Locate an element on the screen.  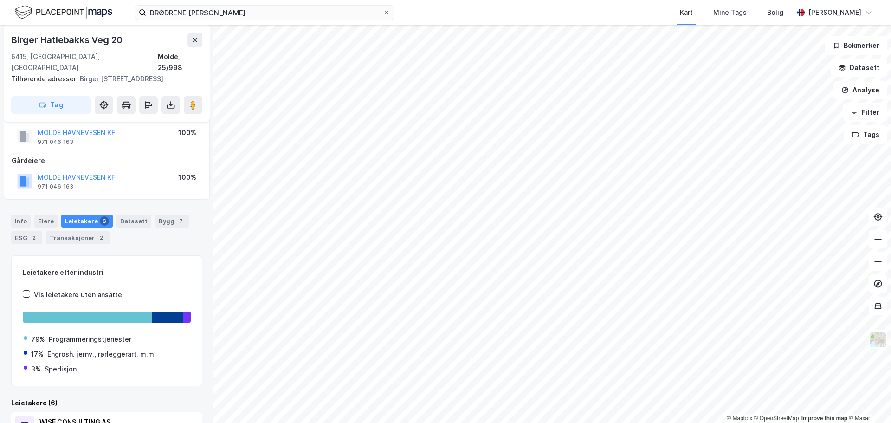
div: ESG is located at coordinates (26, 237).